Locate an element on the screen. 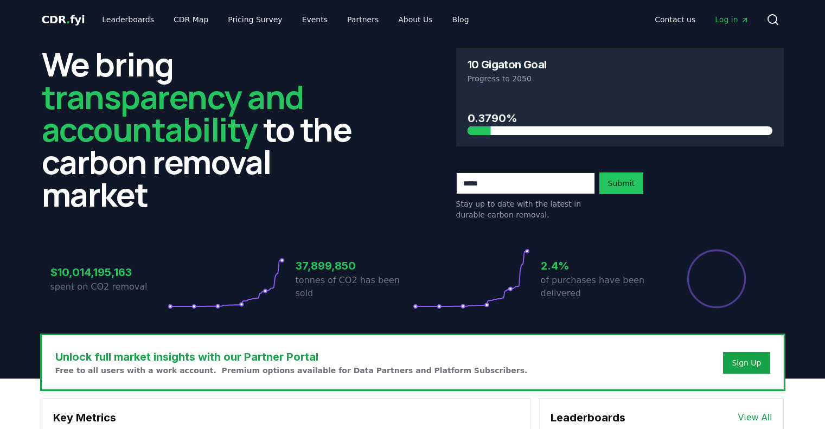 Image resolution: width=825 pixels, height=429 pixels. a: CDR Map is located at coordinates (191, 20).